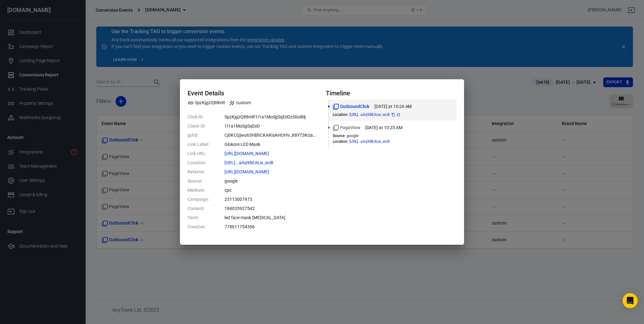 The image size is (644, 324). I want to click on dt: Referrer:, so click(198, 172).